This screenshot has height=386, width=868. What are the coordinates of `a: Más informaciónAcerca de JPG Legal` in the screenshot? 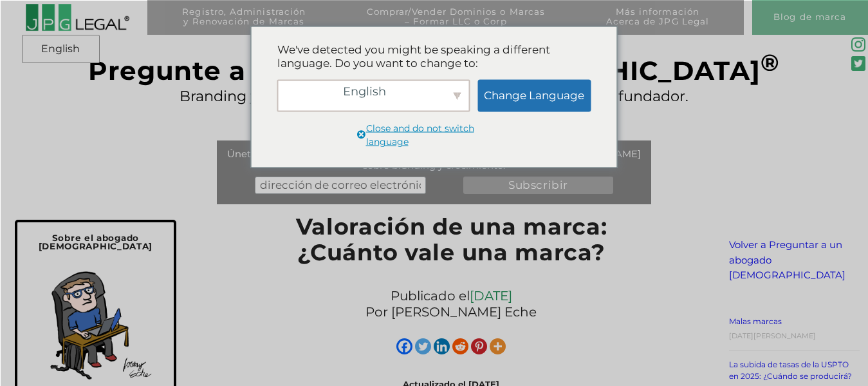 It's located at (657, 24).